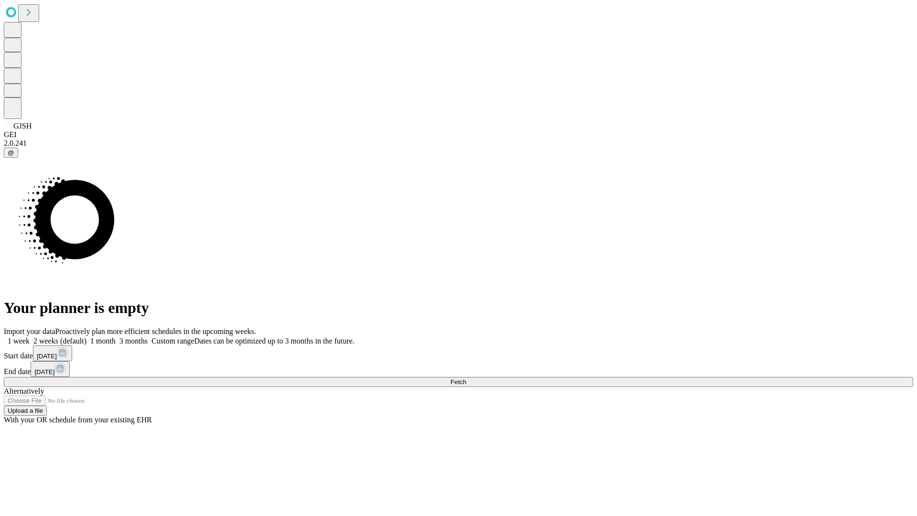 The width and height of the screenshot is (917, 516). Describe the element at coordinates (78, 419) in the screenshot. I see `span: With your OR schedule from your existing EHR` at that location.